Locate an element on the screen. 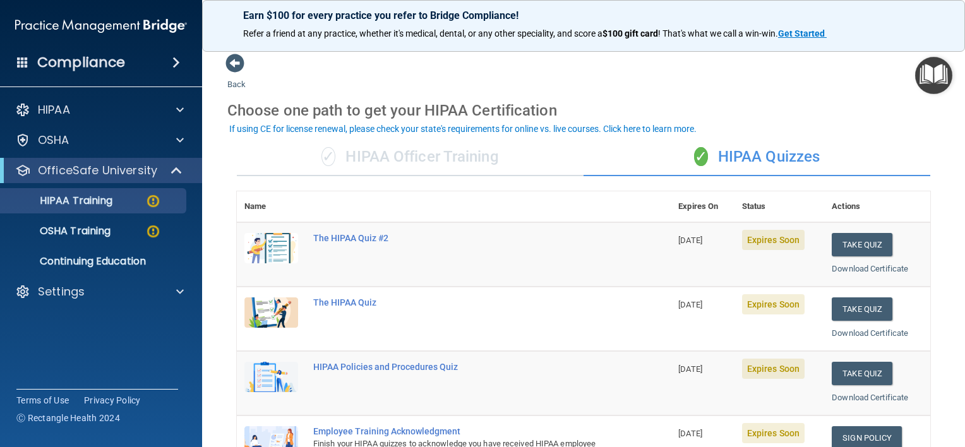 This screenshot has width=965, height=447. div: The HIPAA Quiz #2 is located at coordinates (460, 238).